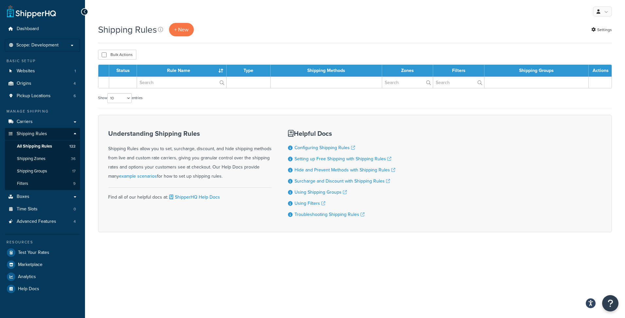 Image resolution: width=625 pixels, height=318 pixels. Describe the element at coordinates (42, 196) in the screenshot. I see `a: Boxes` at that location.